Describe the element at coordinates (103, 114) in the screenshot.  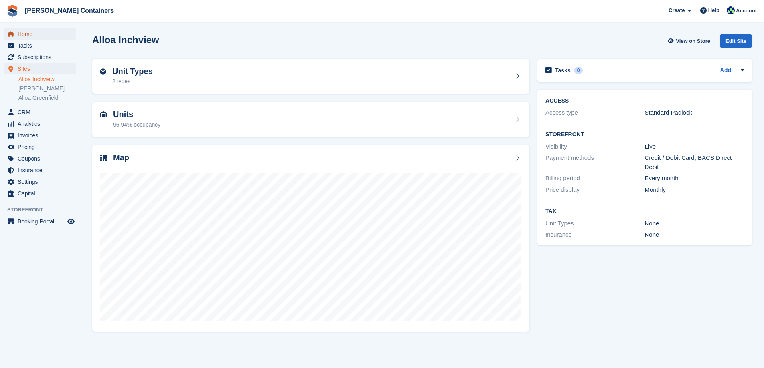
I see `img: unit-icn-7be61d7bf1b0ce9d3e12c5938cc71ed9869f7b940bace4675aadf7bd6d80202e.svg` at that location.